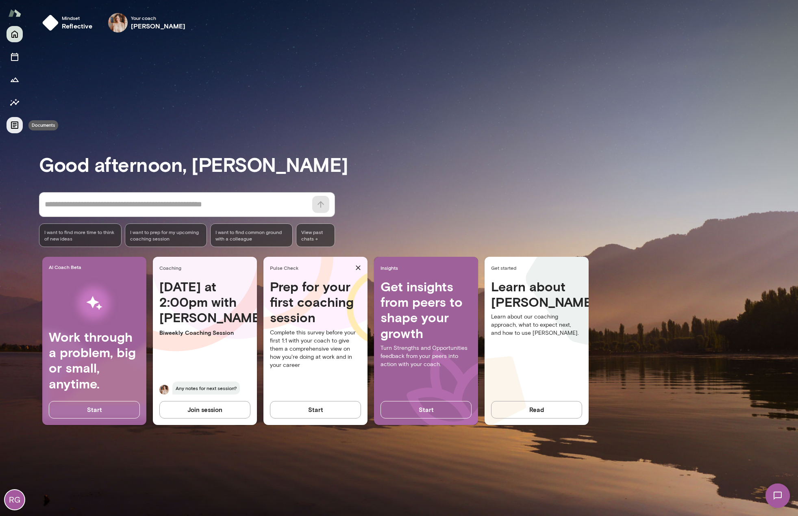  Describe the element at coordinates (69, 23) in the screenshot. I see `button: Mindsetreflective` at that location.